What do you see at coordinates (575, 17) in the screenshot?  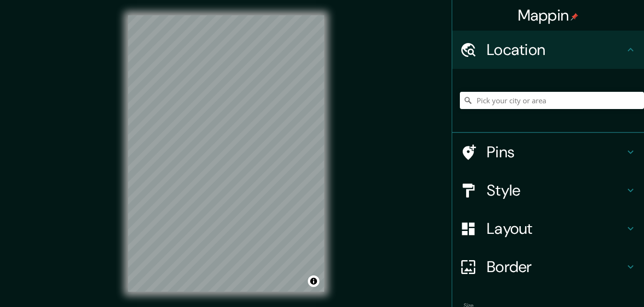 I see `img: pin-icon.png` at bounding box center [575, 17].